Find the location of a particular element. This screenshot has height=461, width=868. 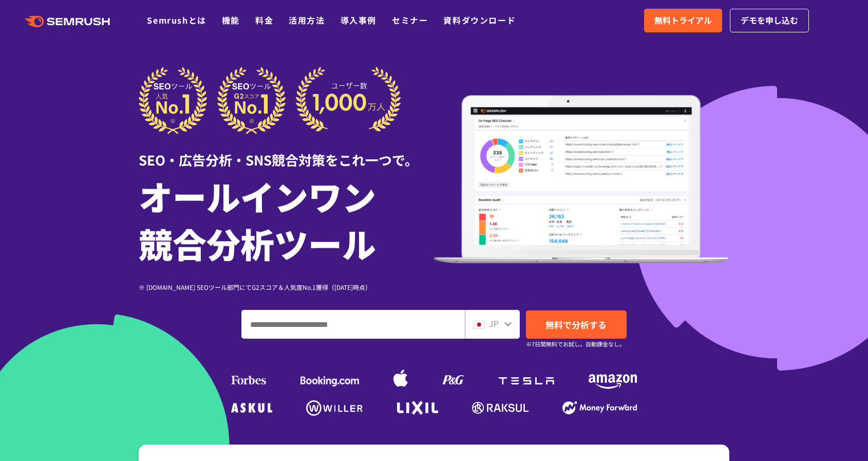

input: ドメイン、キーワードまたはURLを入力してください is located at coordinates (353, 324).